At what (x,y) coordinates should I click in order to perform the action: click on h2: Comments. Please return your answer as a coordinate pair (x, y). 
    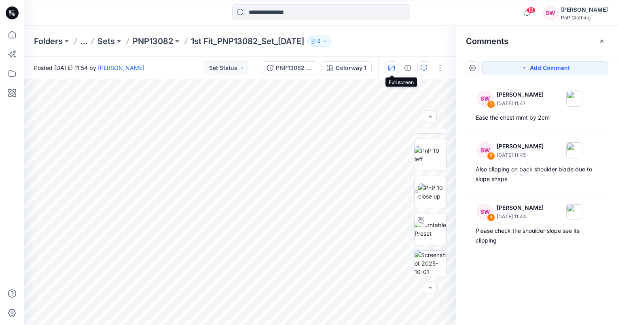
    Looking at the image, I should click on (487, 41).